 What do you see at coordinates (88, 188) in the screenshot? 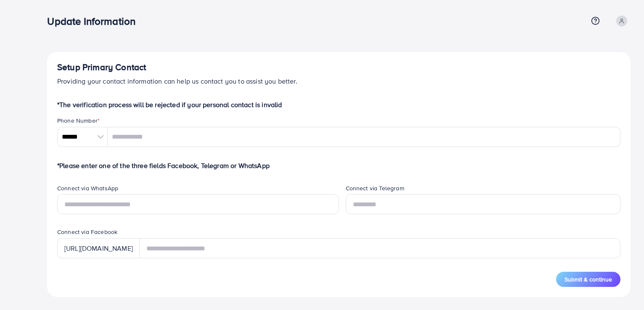
I see `label: Connect via WhatsApp` at bounding box center [88, 188].